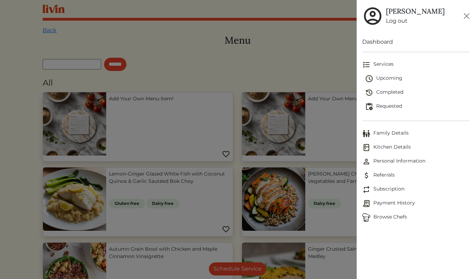 The width and height of the screenshot is (475, 279). I want to click on span: Requested, so click(417, 107).